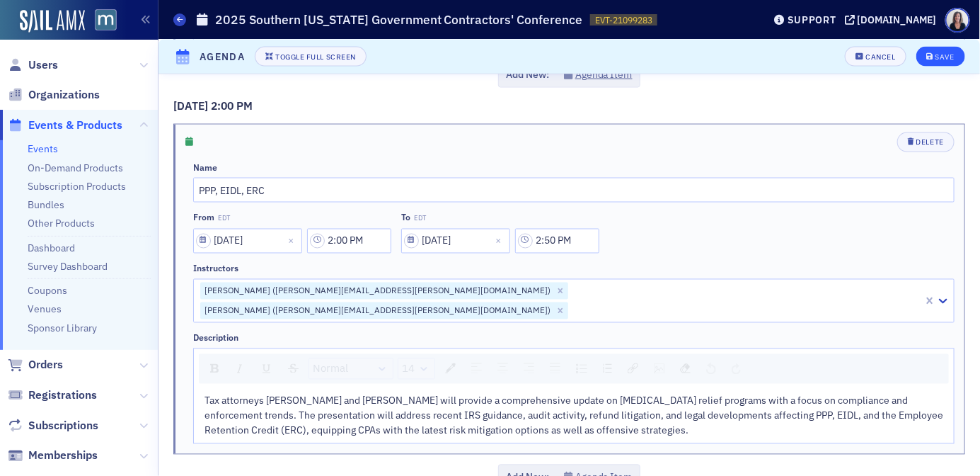 Image resolution: width=980 pixels, height=476 pixels. I want to click on button: Cancel, so click(875, 57).